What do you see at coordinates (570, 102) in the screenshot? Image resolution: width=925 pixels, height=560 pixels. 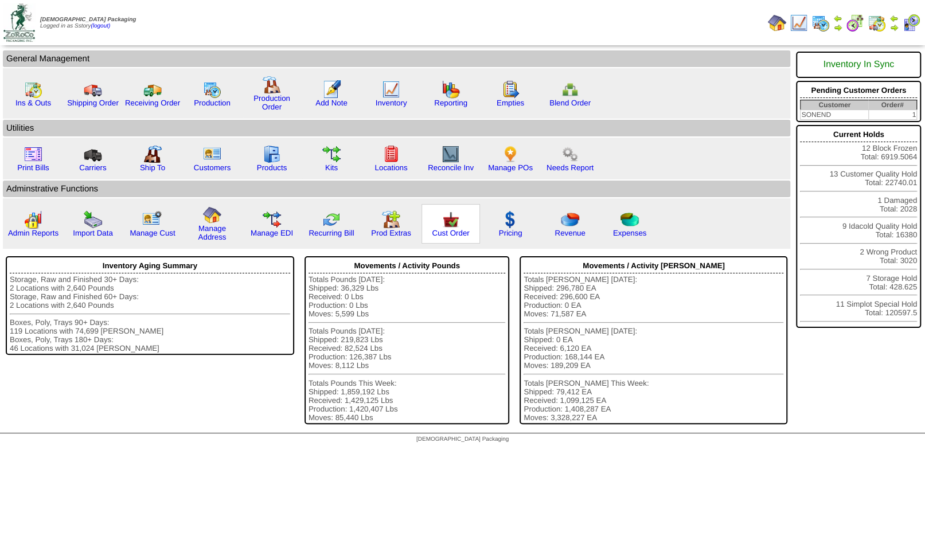 I see `a: Blend Order` at bounding box center [570, 102].